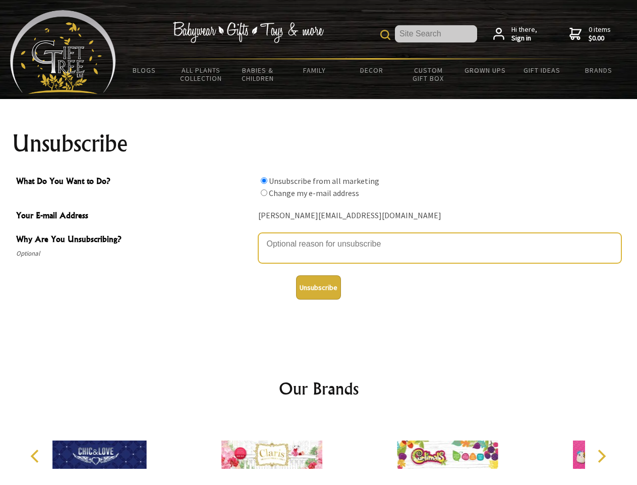 The height and width of the screenshot is (485, 637). Describe the element at coordinates (319, 143) in the screenshot. I see `h1: Unsubscribe` at that location.